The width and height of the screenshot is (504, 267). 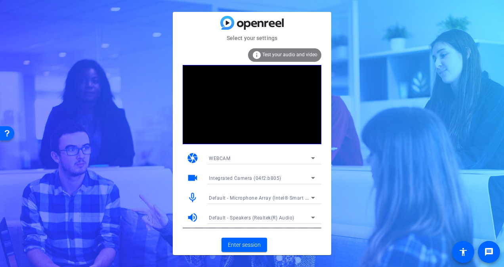 What do you see at coordinates (244, 245) in the screenshot?
I see `button: Enter session` at bounding box center [244, 245].